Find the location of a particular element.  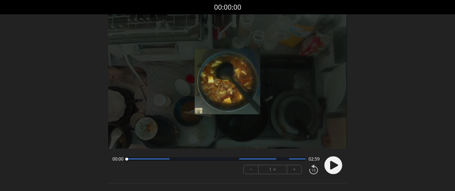

font: 00:00:00 is located at coordinates (228, 7).